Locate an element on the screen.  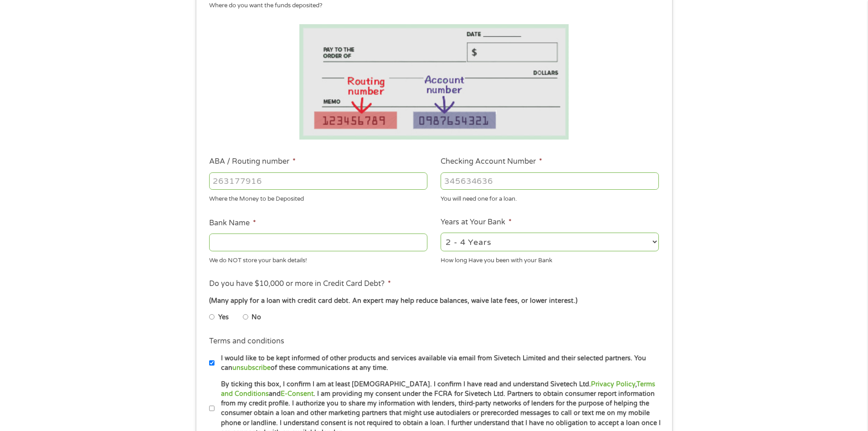
input: 263177916 is located at coordinates (318, 181).